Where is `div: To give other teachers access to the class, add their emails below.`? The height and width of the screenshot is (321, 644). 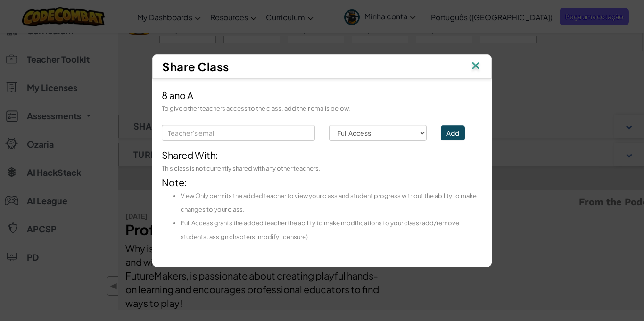 div: To give other teachers access to the class, add their emails below. is located at coordinates (322, 109).